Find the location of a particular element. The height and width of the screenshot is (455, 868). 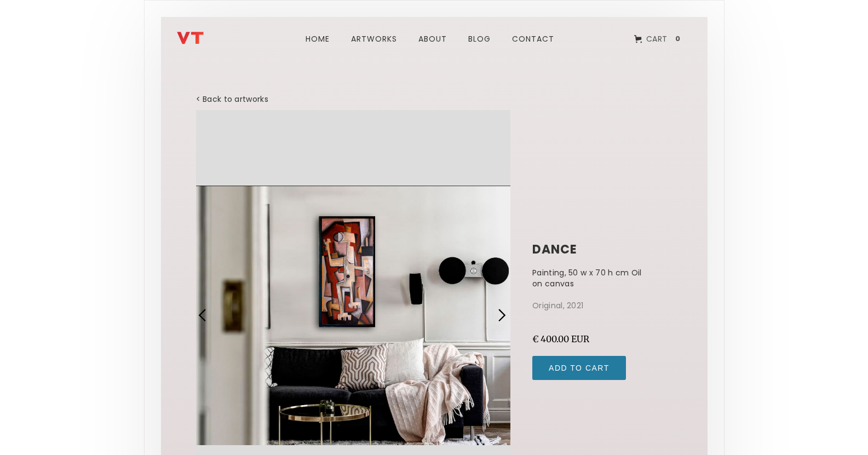

a: ARTWORks is located at coordinates (374, 39).